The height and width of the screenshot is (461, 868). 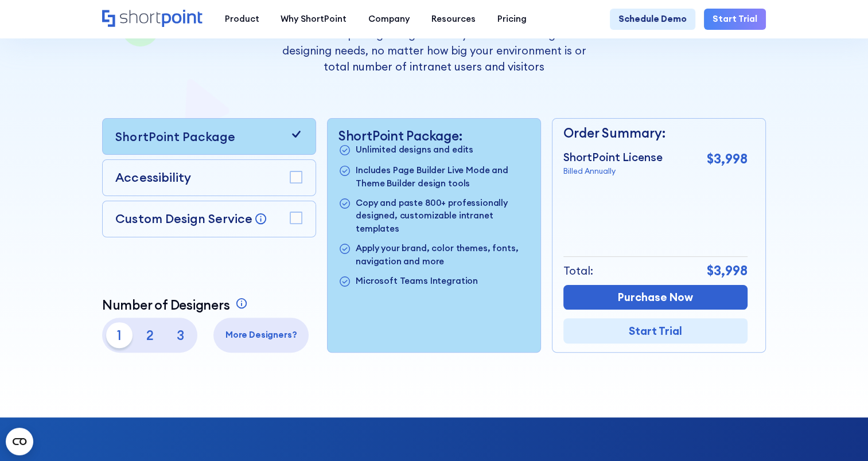 I want to click on p: Includes Page Builder Live Mode and Theme Builder design tools, so click(x=442, y=176).